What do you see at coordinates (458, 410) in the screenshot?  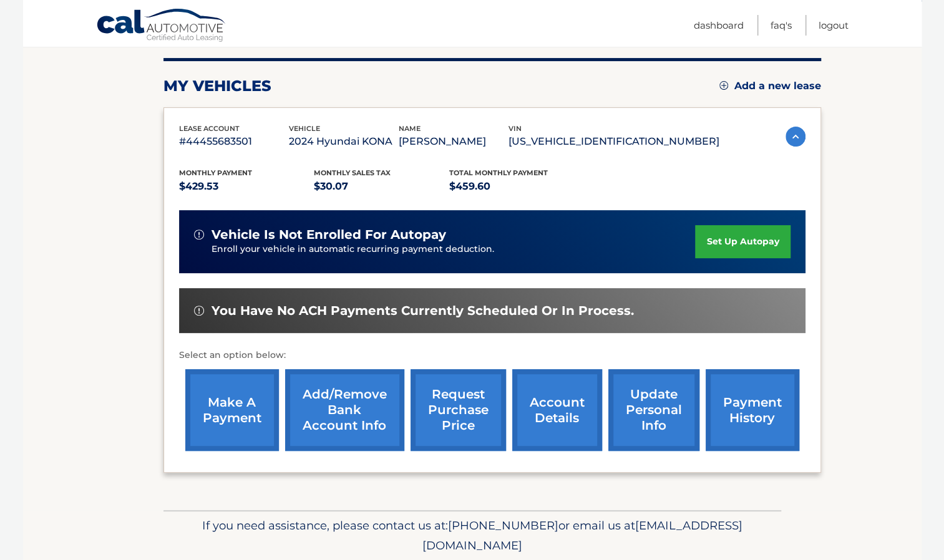 I see `a: request purchase price` at bounding box center [458, 410].